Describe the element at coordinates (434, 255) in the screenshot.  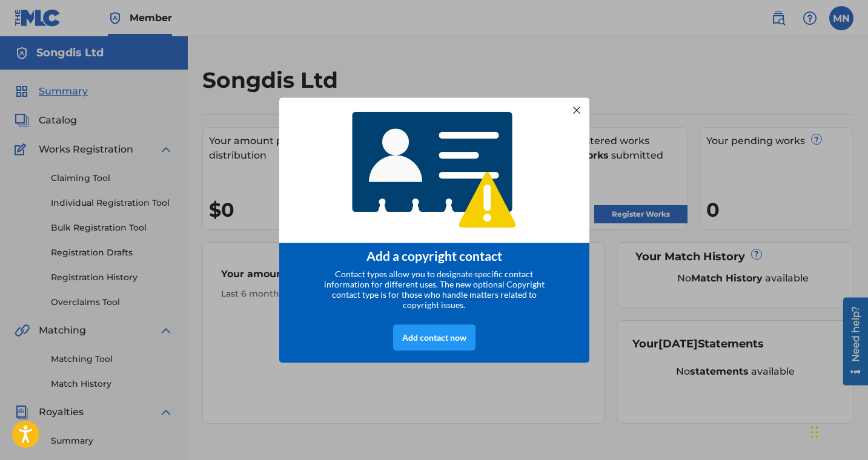
I see `div: Add a copyright contact` at that location.